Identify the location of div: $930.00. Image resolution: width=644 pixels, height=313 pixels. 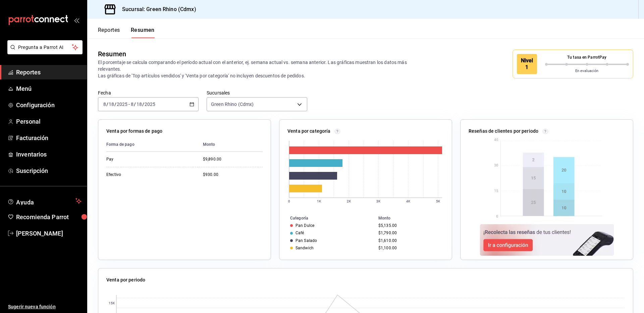
(233, 175).